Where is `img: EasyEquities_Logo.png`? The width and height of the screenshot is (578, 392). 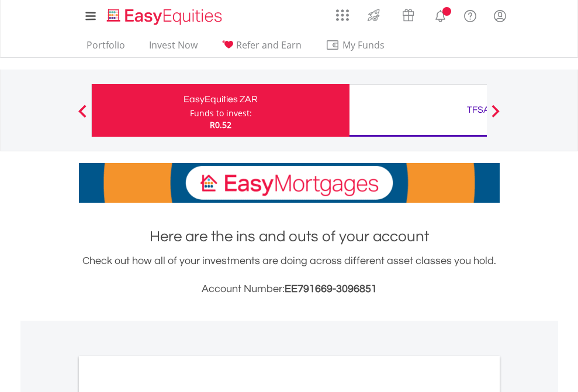
img: EasyEquities_Logo.png is located at coordinates (166, 16).